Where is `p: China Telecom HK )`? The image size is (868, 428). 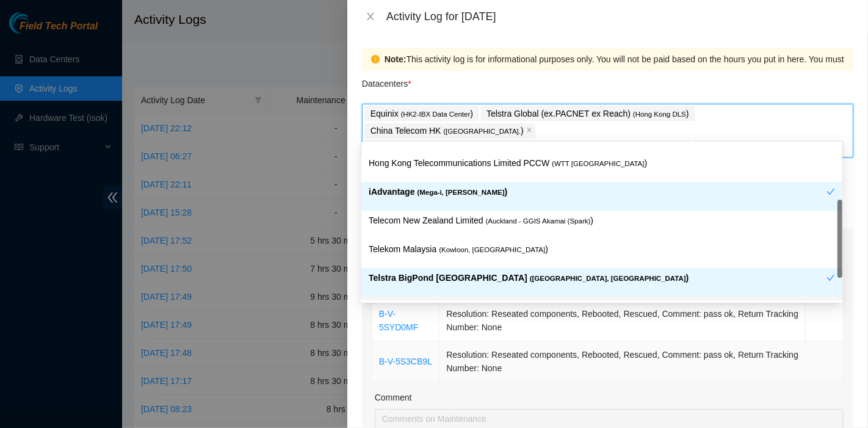
p: China Telecom HK ) is located at coordinates (447, 131).